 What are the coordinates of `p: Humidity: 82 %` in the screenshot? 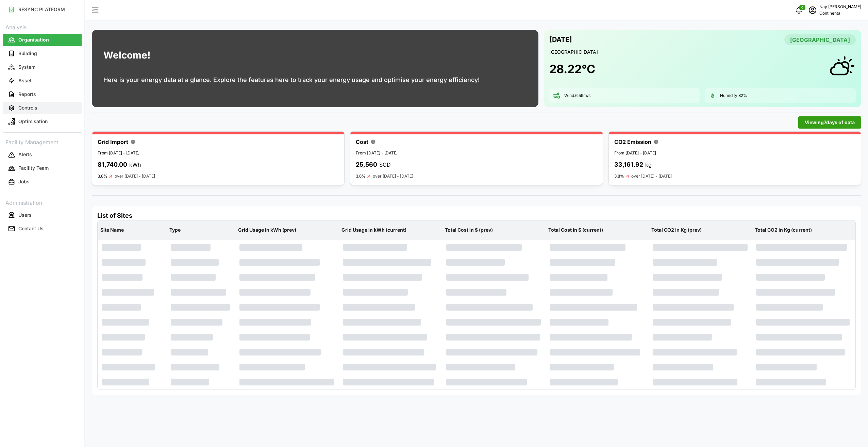 It's located at (734, 96).